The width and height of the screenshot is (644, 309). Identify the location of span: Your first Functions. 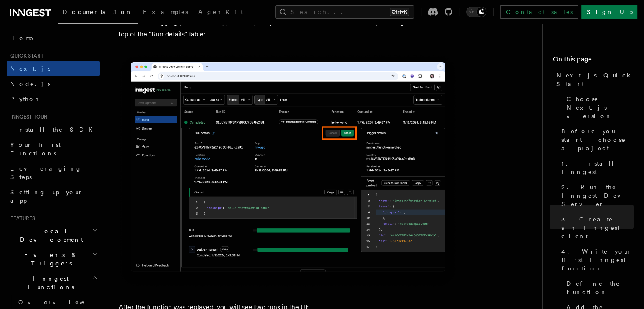
(35, 149).